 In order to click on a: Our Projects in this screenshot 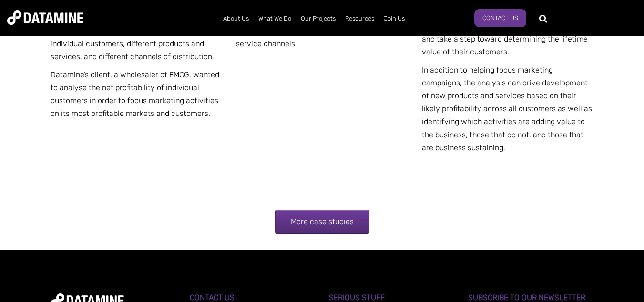, I will do `click(318, 19)`.